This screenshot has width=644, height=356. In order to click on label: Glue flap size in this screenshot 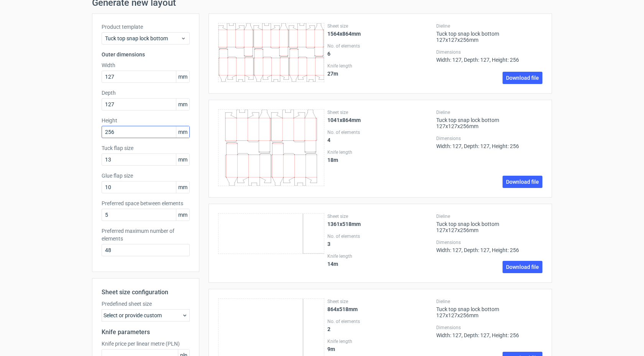, I will do `click(146, 176)`.